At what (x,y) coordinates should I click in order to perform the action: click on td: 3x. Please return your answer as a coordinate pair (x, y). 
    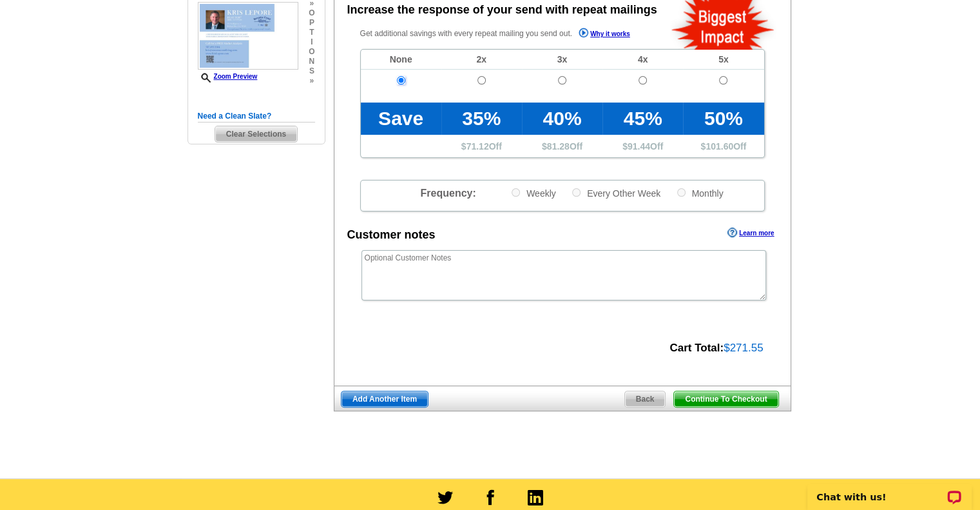
    Looking at the image, I should click on (562, 60).